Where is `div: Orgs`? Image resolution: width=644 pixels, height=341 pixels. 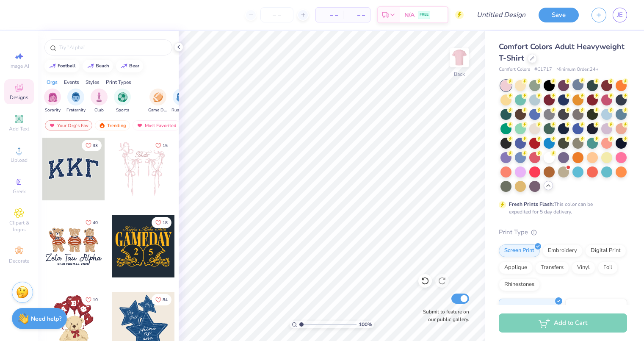 div: Orgs is located at coordinates (52, 82).